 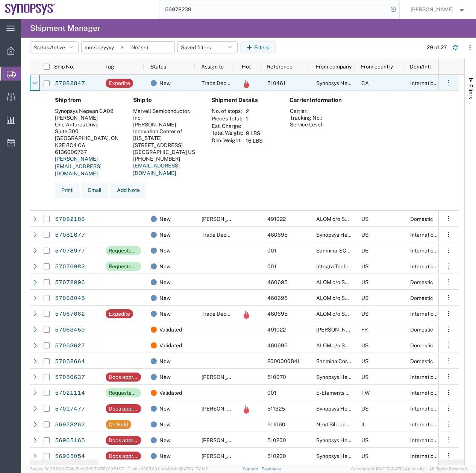 I want to click on span: Filters, so click(x=471, y=91).